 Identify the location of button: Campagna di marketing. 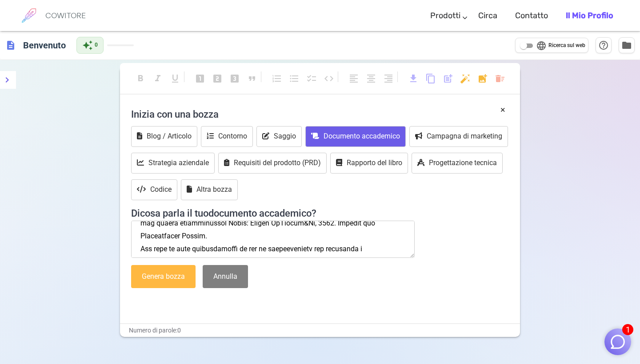
(459, 136).